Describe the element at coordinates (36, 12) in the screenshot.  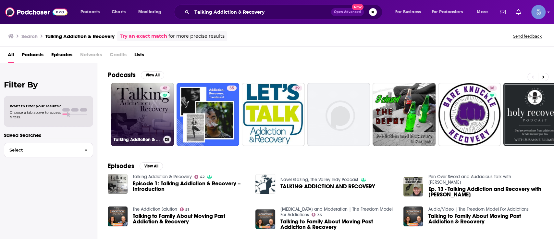
I see `a: Podchaser - Follow, Share and Rate Podcasts` at that location.